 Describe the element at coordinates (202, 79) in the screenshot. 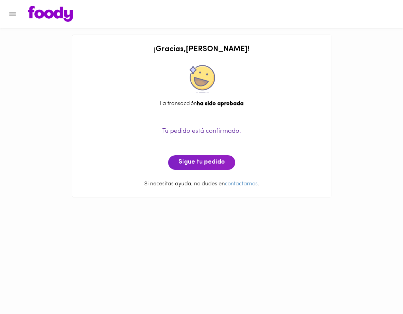

I see `img: approved.png` at that location.